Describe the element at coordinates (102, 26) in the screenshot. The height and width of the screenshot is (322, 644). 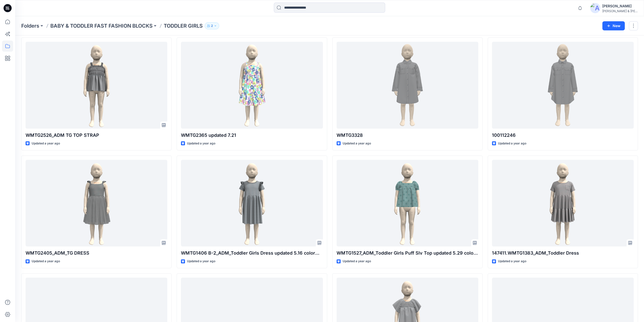
I see `p: BABY & TODDLER FAST FASHION BLOCKS` at that location.